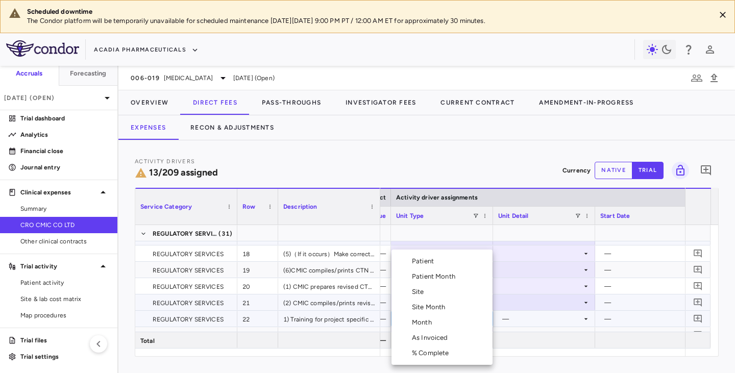 The height and width of the screenshot is (373, 735). Describe the element at coordinates (420, 292) in the screenshot. I see `div: Site` at that location.